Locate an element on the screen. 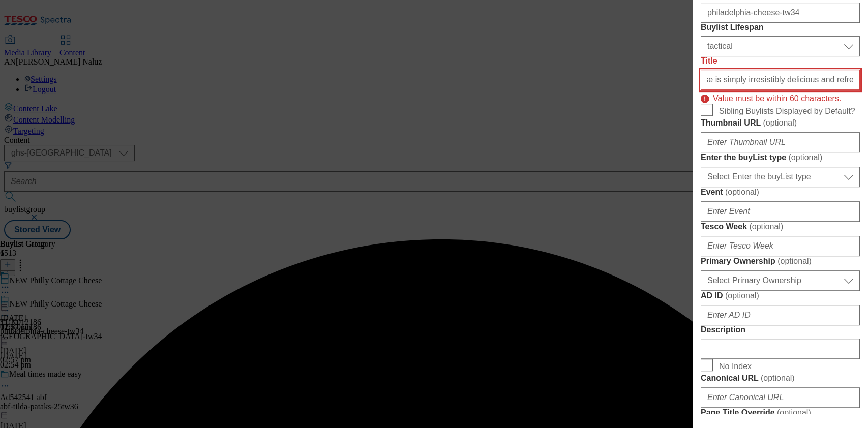  label: Enter the buyList type is located at coordinates (780, 157).